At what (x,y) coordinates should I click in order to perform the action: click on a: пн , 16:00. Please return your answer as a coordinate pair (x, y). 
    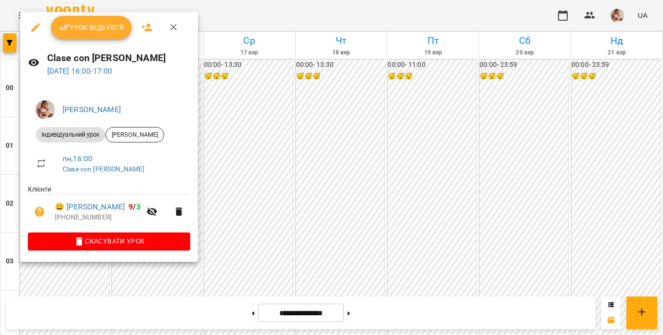
    Looking at the image, I should click on (77, 158).